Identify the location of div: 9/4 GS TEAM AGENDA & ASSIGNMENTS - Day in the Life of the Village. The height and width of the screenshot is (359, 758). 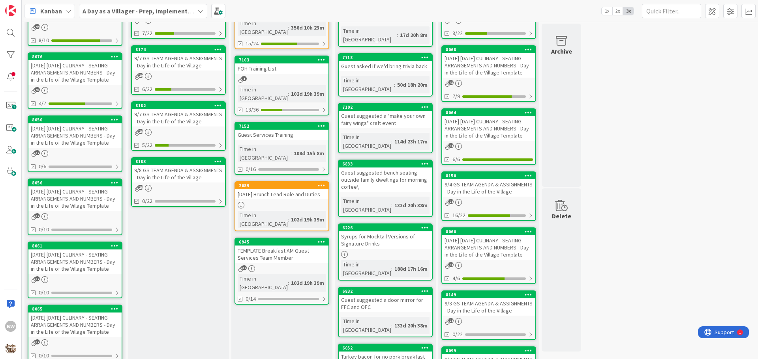
(489, 188).